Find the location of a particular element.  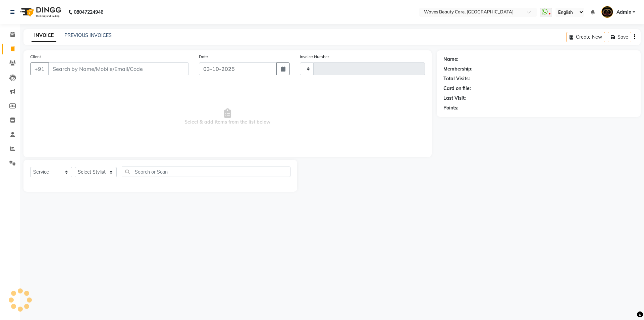

span: Admin is located at coordinates (624, 12).